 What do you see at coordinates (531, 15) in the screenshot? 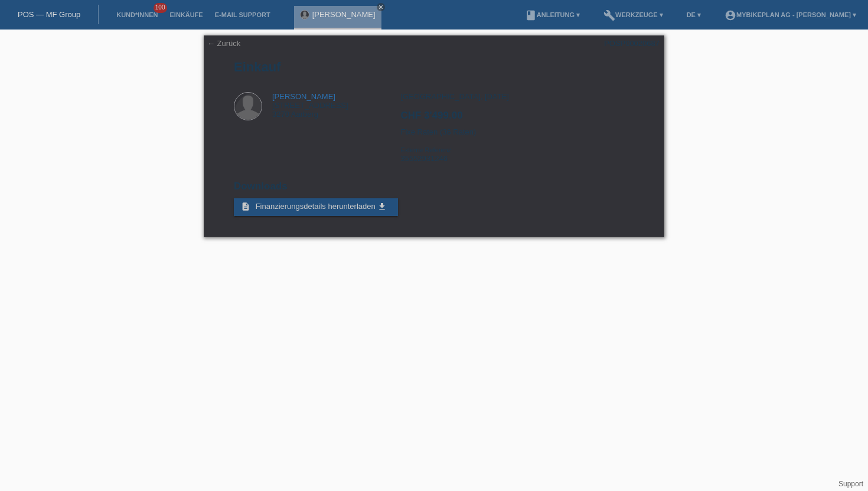
I see `i: book` at bounding box center [531, 15].